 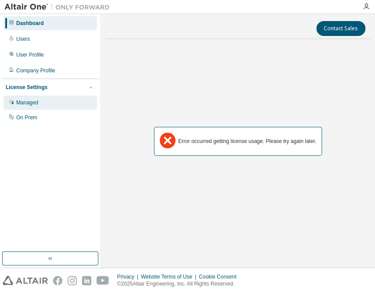 I want to click on div: User Profile, so click(x=30, y=55).